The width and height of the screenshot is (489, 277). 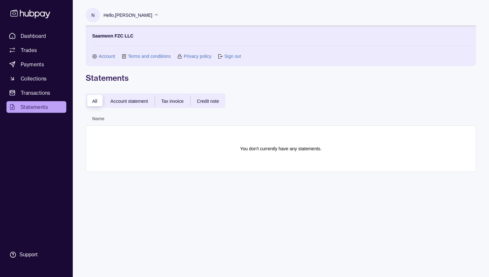 What do you see at coordinates (33, 36) in the screenshot?
I see `span: Dashboard` at bounding box center [33, 36].